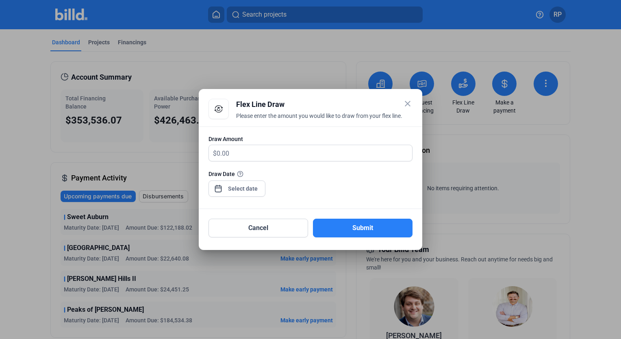 Image resolution: width=621 pixels, height=339 pixels. What do you see at coordinates (362, 228) in the screenshot?
I see `button: Submit` at bounding box center [362, 228].